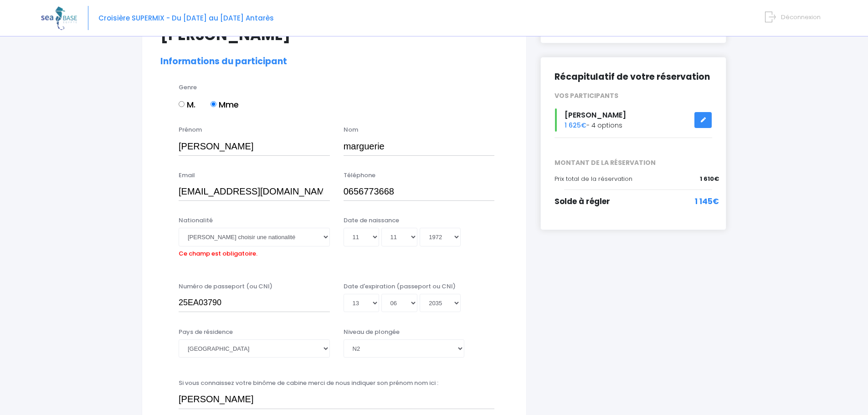 The image size is (868, 415). What do you see at coordinates (371, 332) in the screenshot?
I see `label: Niveau de plongée` at bounding box center [371, 332].